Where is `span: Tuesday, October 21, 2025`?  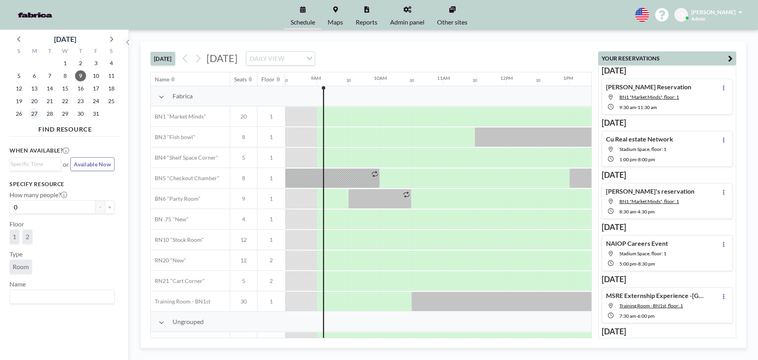
span: Tuesday, October 21, 2025 is located at coordinates (50, 101).